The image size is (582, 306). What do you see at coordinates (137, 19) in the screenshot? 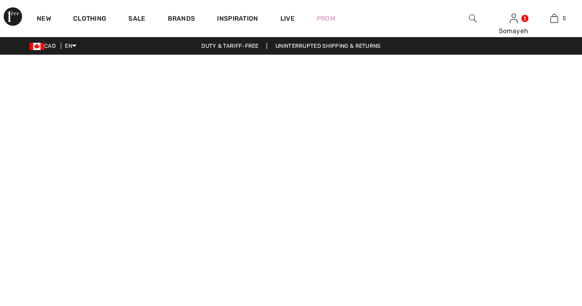
I see `a: Sale` at bounding box center [137, 19].